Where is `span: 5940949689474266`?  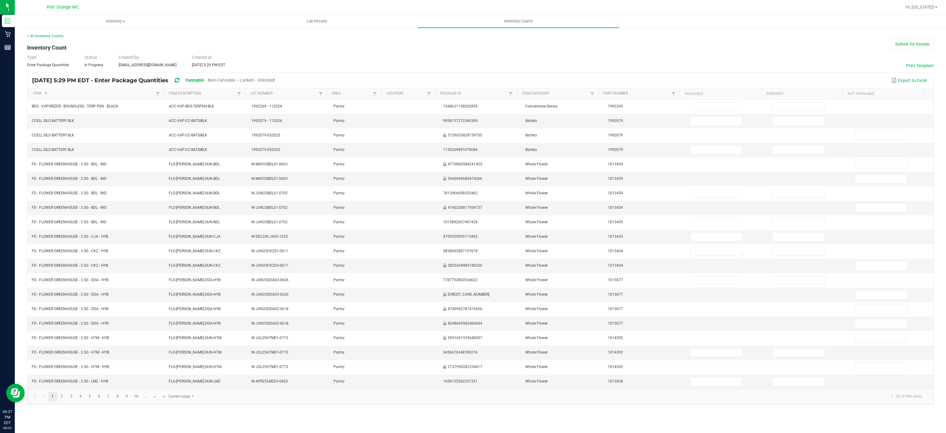 span: 5940949689474266 is located at coordinates (465, 179).